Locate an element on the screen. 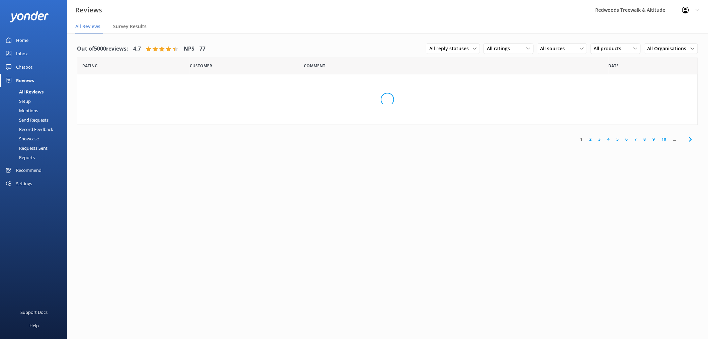  span: All sources is located at coordinates (555, 49).